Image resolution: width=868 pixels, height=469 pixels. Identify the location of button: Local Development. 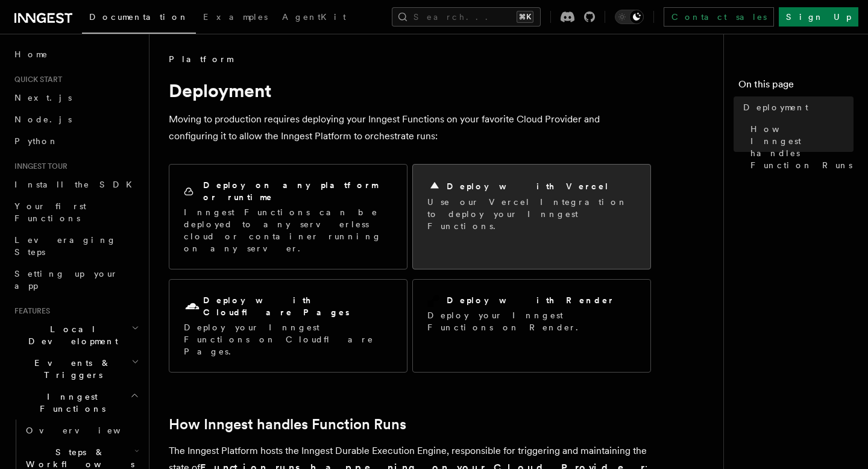
(76, 335).